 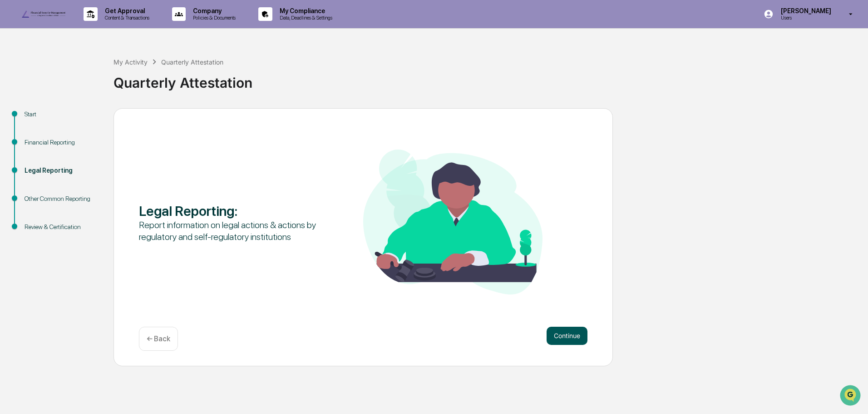 What do you see at coordinates (33, 136) in the screenshot?
I see `a: 🔎Data Lookup` at bounding box center [33, 136].